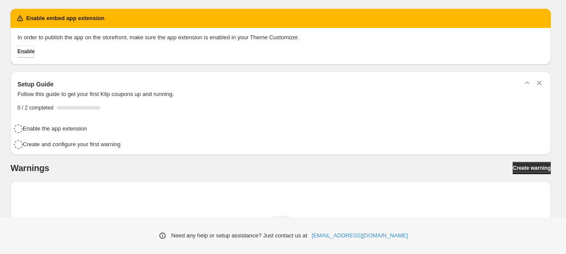 The height and width of the screenshot is (254, 566). What do you see at coordinates (531, 168) in the screenshot?
I see `a: Create warning` at bounding box center [531, 168].